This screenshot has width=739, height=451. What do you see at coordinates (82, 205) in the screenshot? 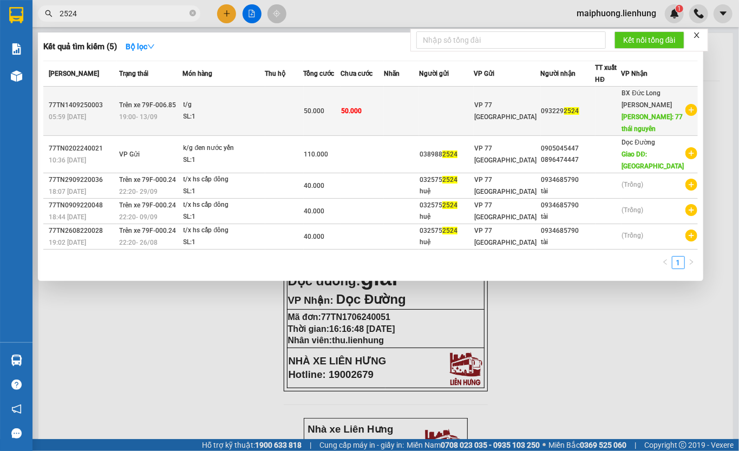
I see `div: 77TN0909220048` at bounding box center [82, 205].